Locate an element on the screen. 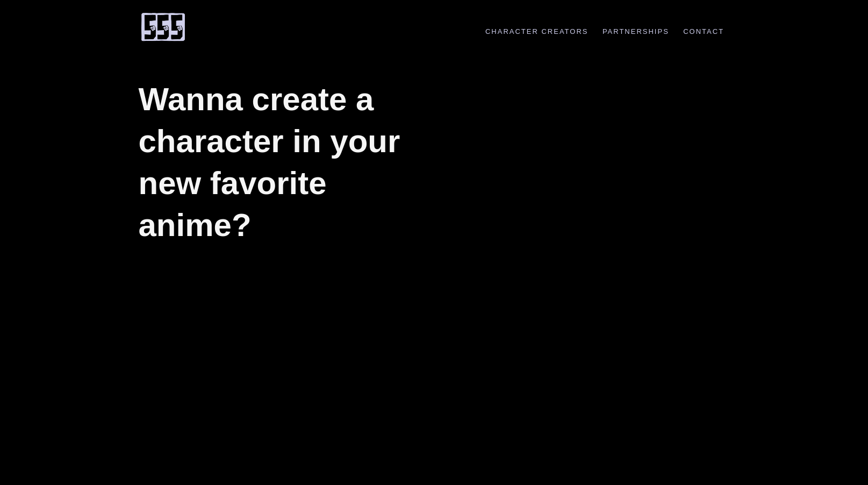 This screenshot has height=485, width=868. a: Contact is located at coordinates (703, 31).